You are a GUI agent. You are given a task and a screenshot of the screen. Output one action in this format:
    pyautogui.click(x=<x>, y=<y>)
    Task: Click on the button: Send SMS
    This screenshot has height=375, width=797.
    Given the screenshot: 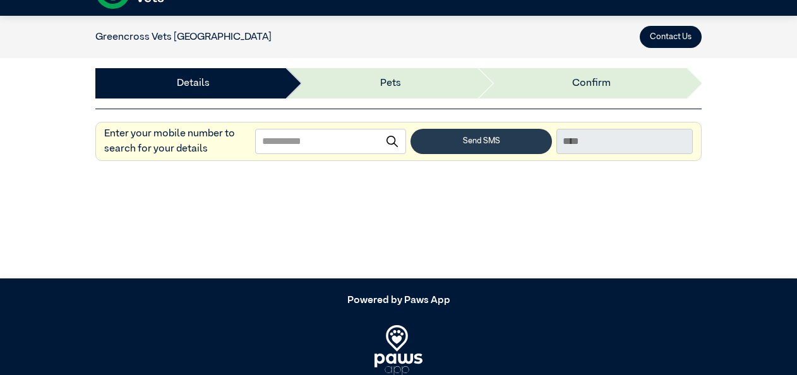 What is the action you would take?
    pyautogui.click(x=481, y=141)
    